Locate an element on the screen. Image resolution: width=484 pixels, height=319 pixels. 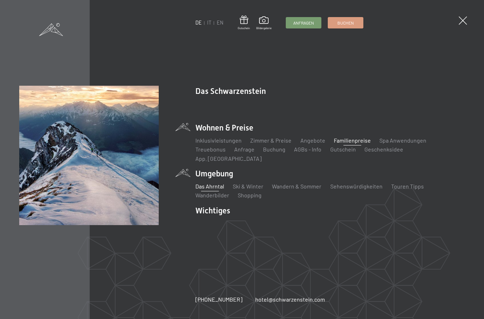
a: Das Ahrntal is located at coordinates (210, 186).